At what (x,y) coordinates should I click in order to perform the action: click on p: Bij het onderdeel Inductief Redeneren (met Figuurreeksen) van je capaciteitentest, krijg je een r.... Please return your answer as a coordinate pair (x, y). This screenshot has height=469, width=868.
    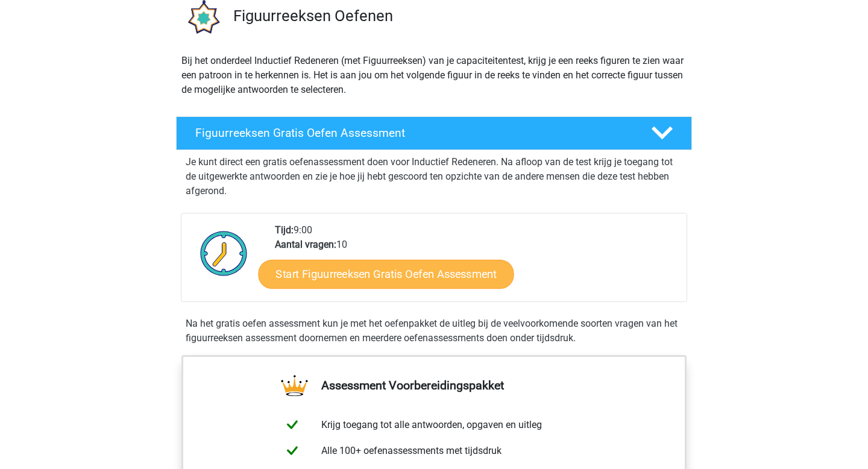
    Looking at the image, I should click on (434, 75).